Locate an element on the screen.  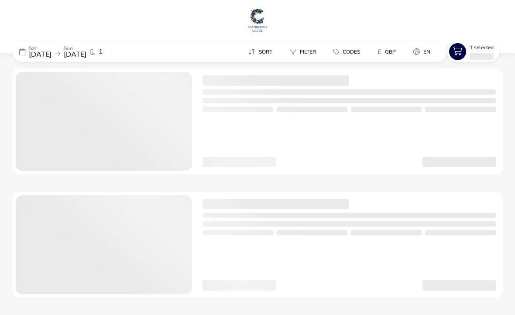
span: 1 is located at coordinates (101, 52).